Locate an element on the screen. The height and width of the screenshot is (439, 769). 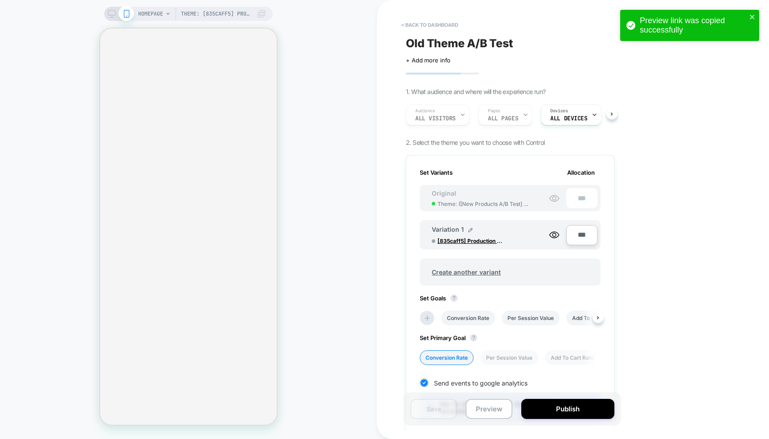
span: Send events to google analytics is located at coordinates (481, 383).